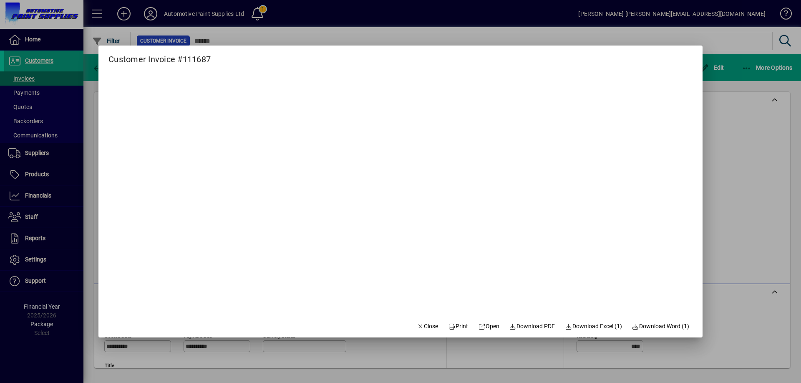  Describe the element at coordinates (159, 55) in the screenshot. I see `h2: Customer Invoice #111687` at that location.